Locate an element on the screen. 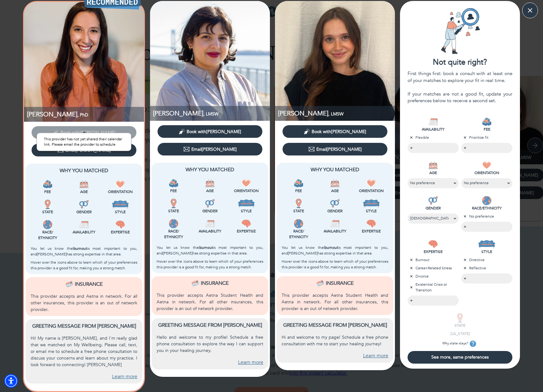  img: STATE is located at coordinates (460, 318).